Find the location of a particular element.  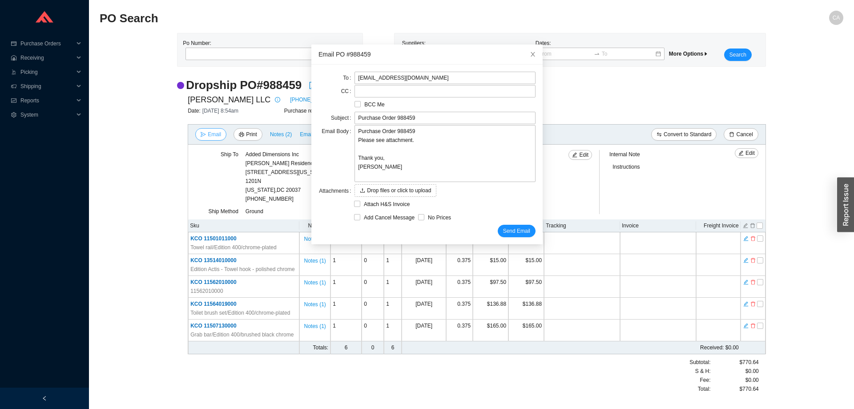

span: More Options is located at coordinates (689, 54).